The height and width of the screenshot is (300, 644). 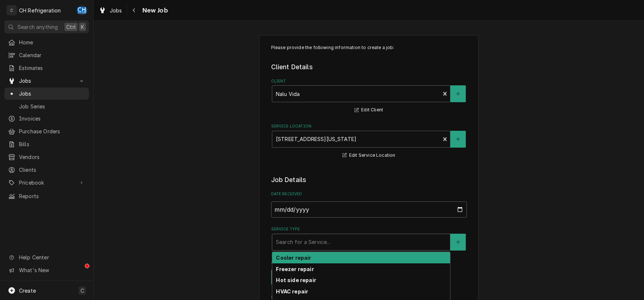 What do you see at coordinates (295, 269) in the screenshot?
I see `strong: Freezer repair` at bounding box center [295, 269].